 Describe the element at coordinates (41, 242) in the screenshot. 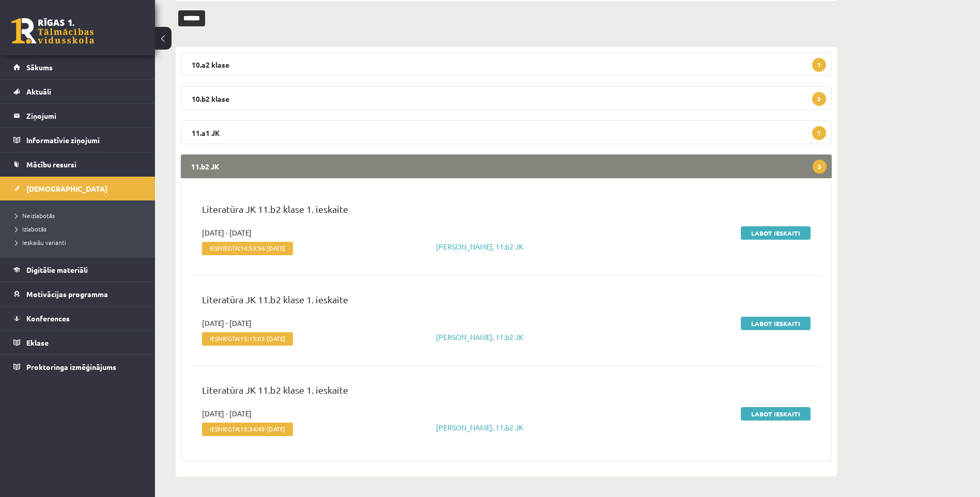

I see `span: Ieskaišu varianti` at that location.